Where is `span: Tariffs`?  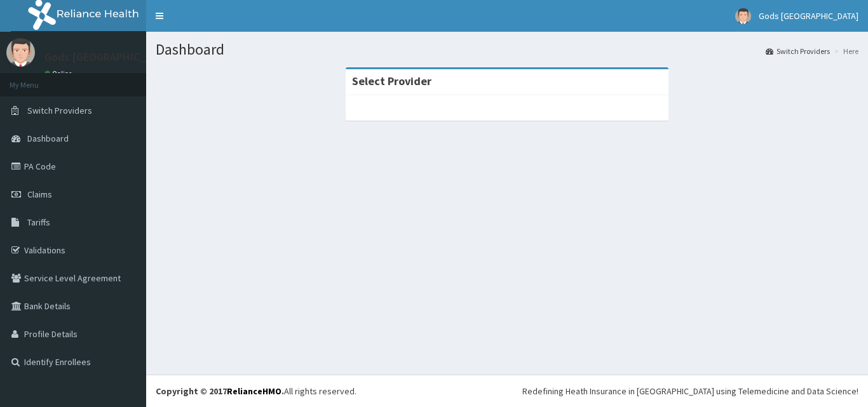
span: Tariffs is located at coordinates (39, 222).